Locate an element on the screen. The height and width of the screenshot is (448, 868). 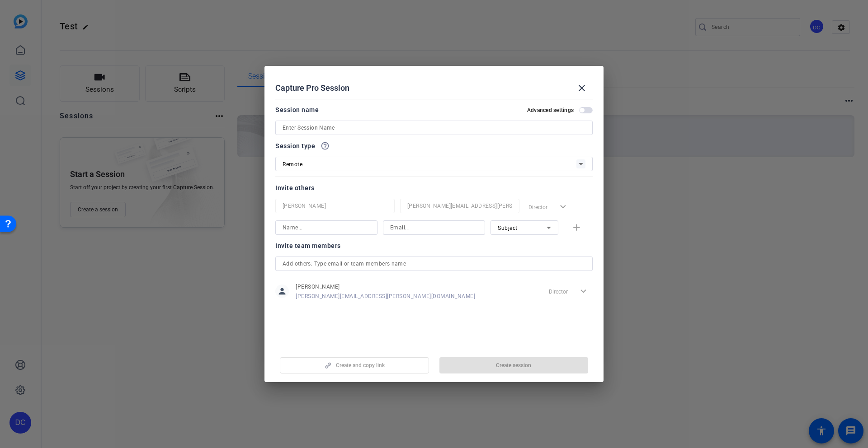
div: Capture Pro Session is located at coordinates (434, 88).